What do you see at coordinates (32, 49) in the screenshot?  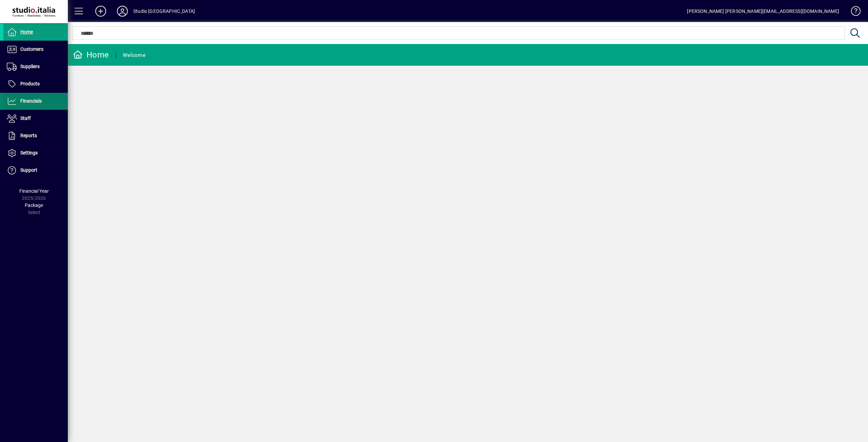 I see `span: Customers` at bounding box center [32, 49].